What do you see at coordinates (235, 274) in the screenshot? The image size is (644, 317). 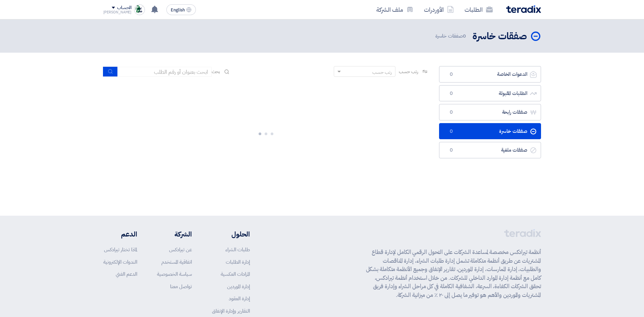 I see `a: المزادات العكسية` at bounding box center [235, 274].